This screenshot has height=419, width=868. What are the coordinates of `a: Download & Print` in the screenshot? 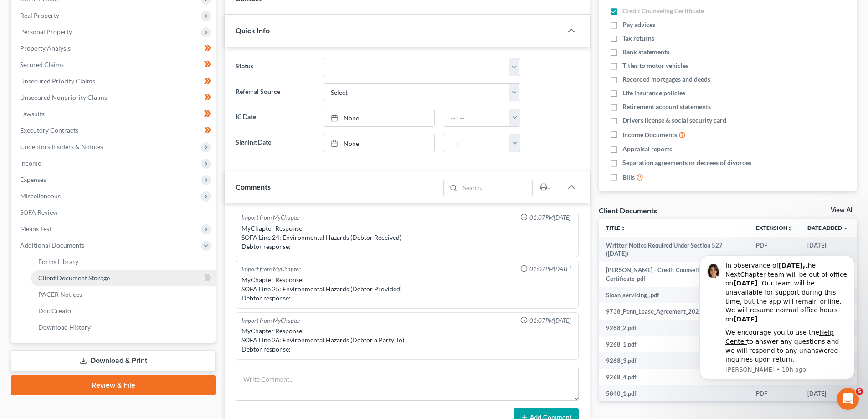 It's located at (113, 361).